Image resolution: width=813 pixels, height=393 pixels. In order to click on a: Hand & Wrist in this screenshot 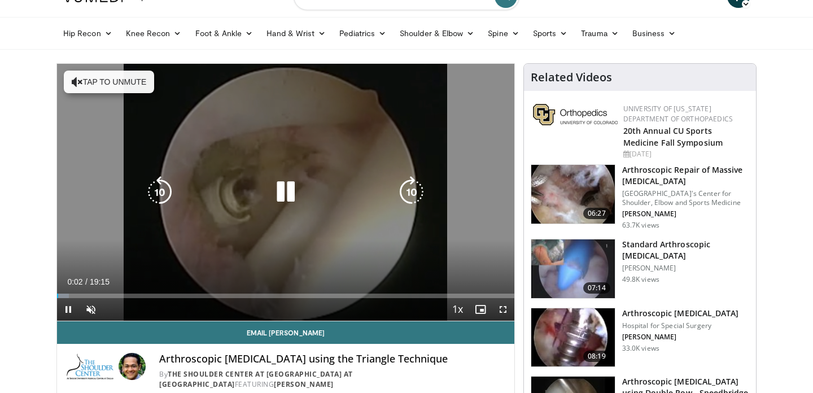, I will do `click(296, 33)`.